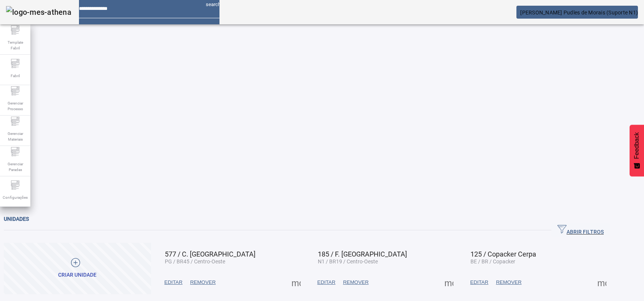  I want to click on span: N1 / BR19 / Centro-Oeste, so click(348, 262).